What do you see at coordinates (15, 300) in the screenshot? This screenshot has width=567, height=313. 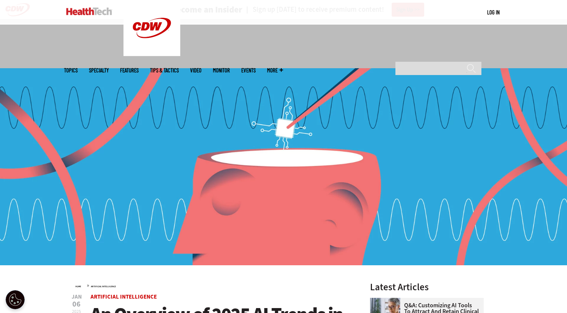 I see `button: Open Preferences` at bounding box center [15, 300].